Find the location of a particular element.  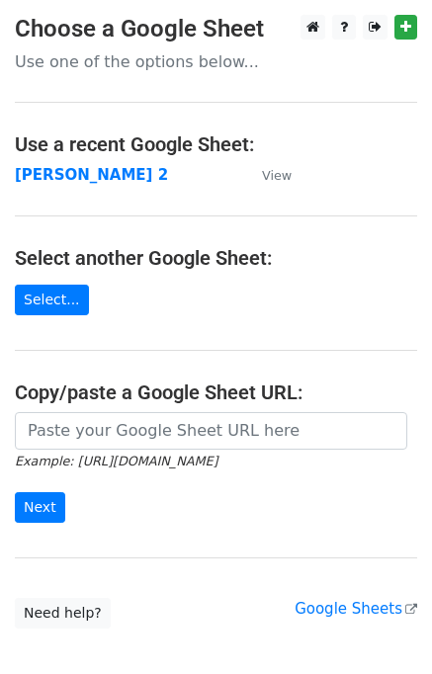

a: Select... is located at coordinates (51, 299).